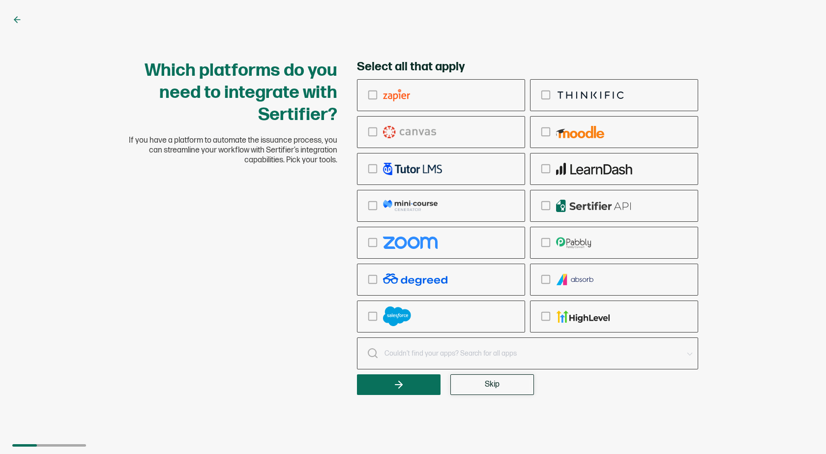 This screenshot has height=454, width=826. Describe the element at coordinates (582, 316) in the screenshot. I see `img: gohighlevel` at that location.